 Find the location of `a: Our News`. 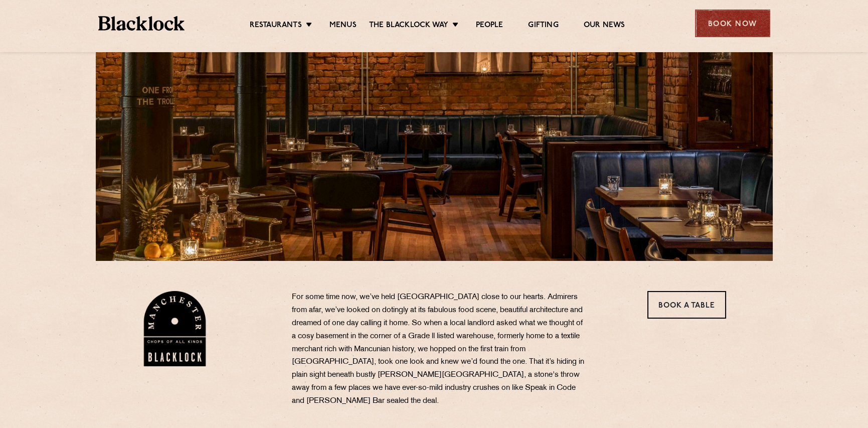

a: Our News is located at coordinates (604, 26).